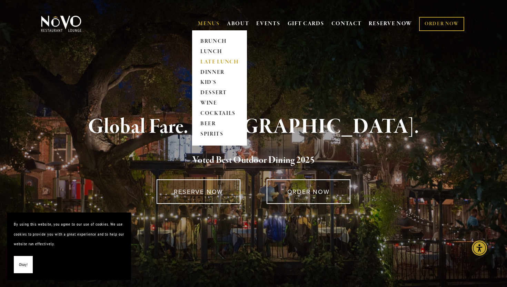  What do you see at coordinates (219, 62) in the screenshot?
I see `a: LATE LUNCH` at bounding box center [219, 62].